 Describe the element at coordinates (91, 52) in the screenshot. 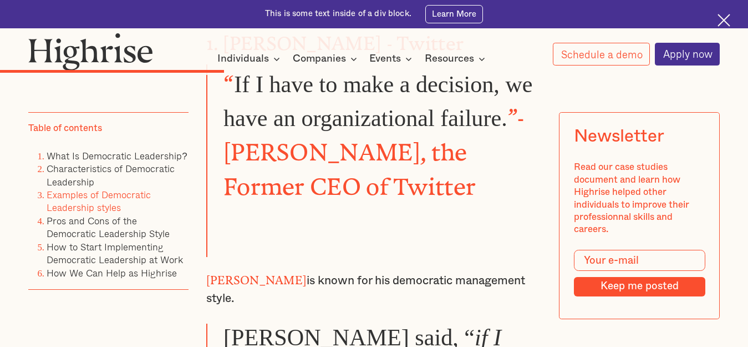

I see `img: Highrise logo` at that location.